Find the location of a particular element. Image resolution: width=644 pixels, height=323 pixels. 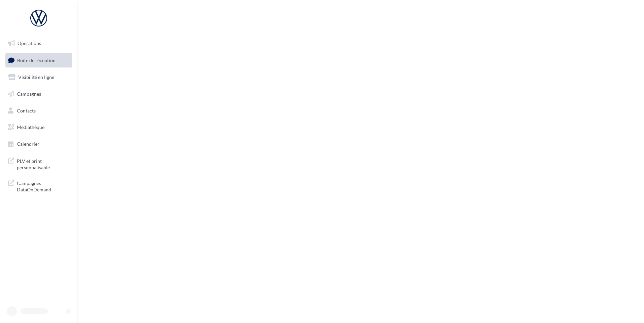

a: Contacts is located at coordinates (39, 111).